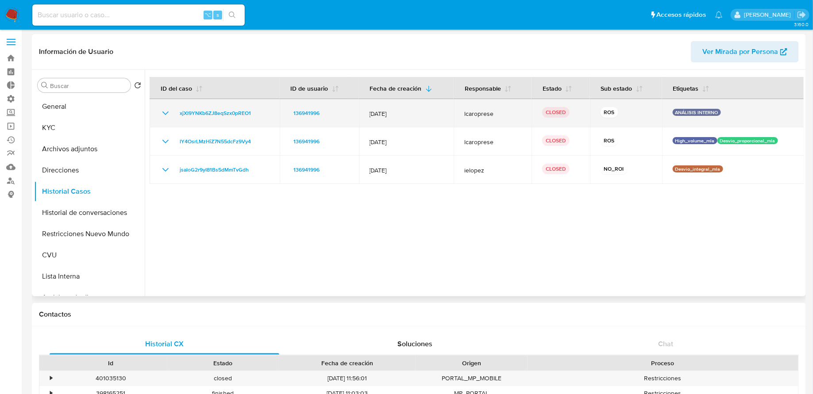 The width and height of the screenshot is (813, 394). What do you see at coordinates (719, 15) in the screenshot?
I see `a: Notificaciones` at bounding box center [719, 15].